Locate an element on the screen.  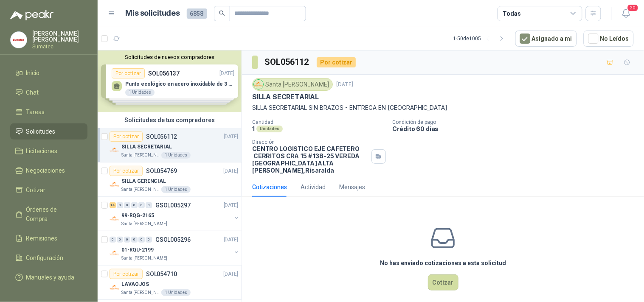
p: Cantidad is located at coordinates (319, 122).